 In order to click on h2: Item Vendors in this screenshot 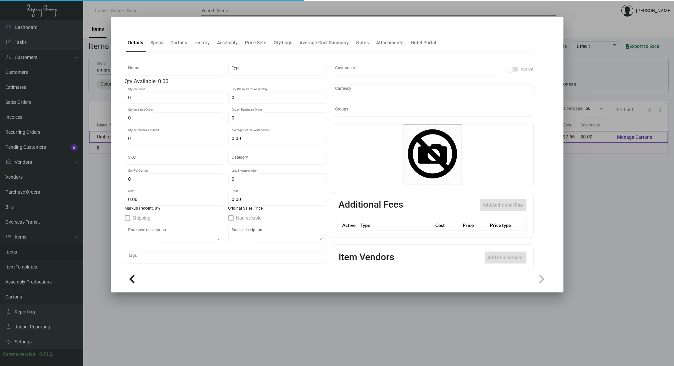, I will do `click(366, 258)`.